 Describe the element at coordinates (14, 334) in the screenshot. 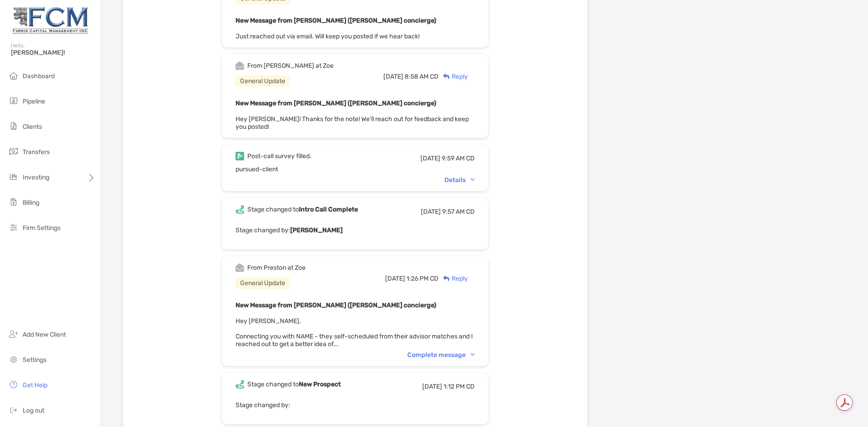

I see `img: add_new_client icon` at that location.